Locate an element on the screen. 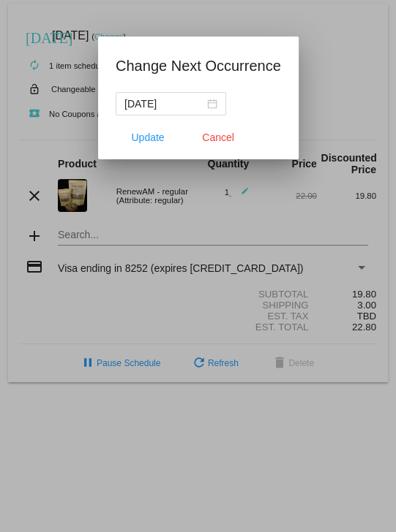 This screenshot has height=532, width=396. span: Cancel is located at coordinates (218, 137).